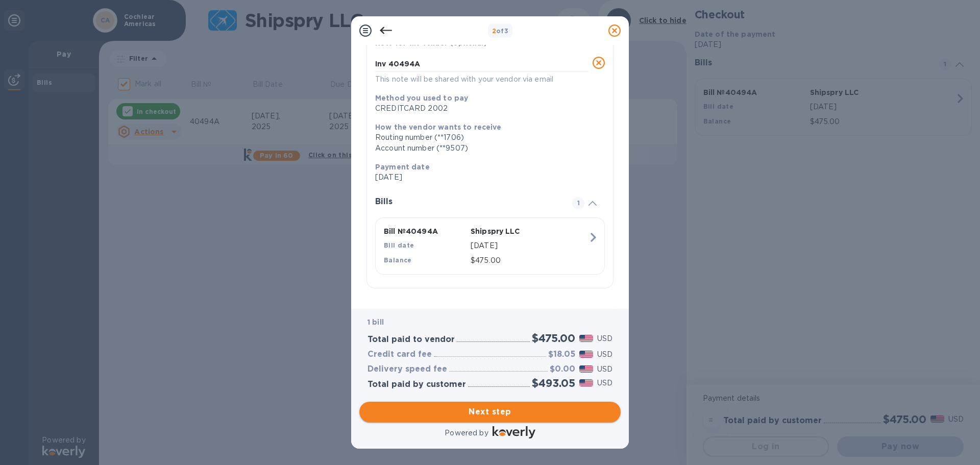 This screenshot has width=980, height=465. Describe the element at coordinates (486, 137) in the screenshot. I see `div: Routing number (**1706)` at that location.